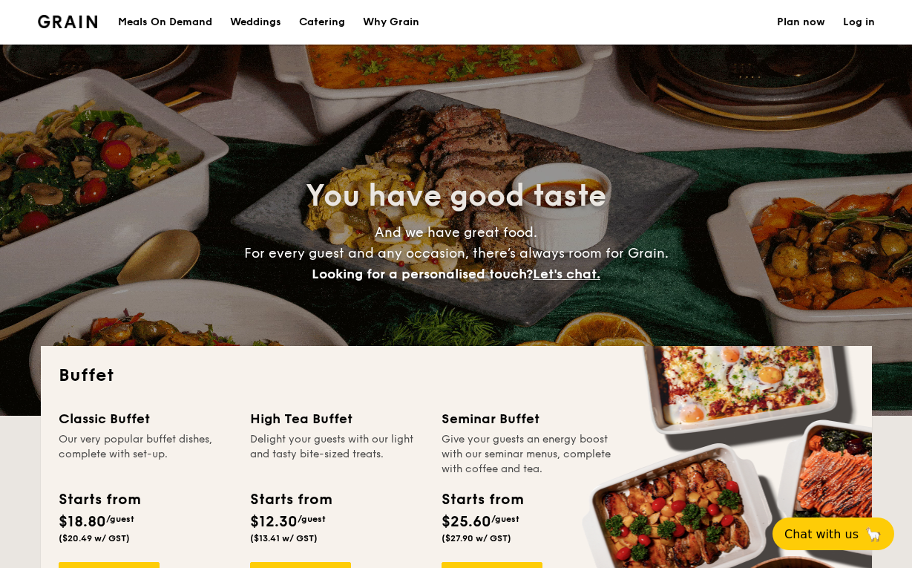  What do you see at coordinates (337, 454) in the screenshot?
I see `div: Delight your guests with our light and tasty bite-sized treats.` at bounding box center [337, 454].